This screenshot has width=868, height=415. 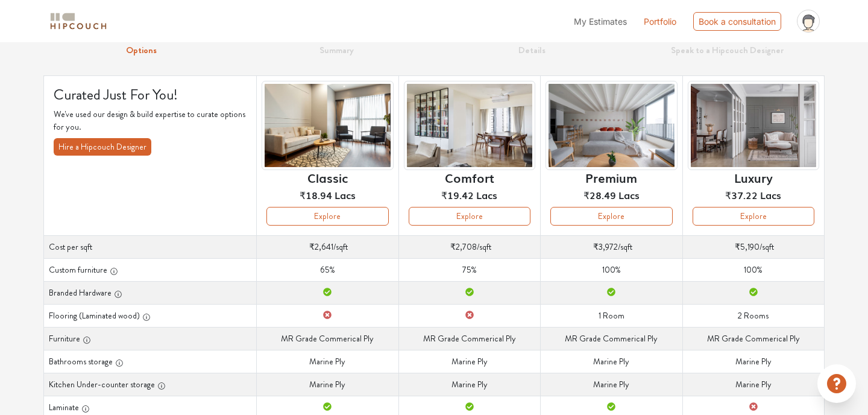 What do you see at coordinates (611, 177) in the screenshot?
I see `h6: Premium` at bounding box center [611, 177].